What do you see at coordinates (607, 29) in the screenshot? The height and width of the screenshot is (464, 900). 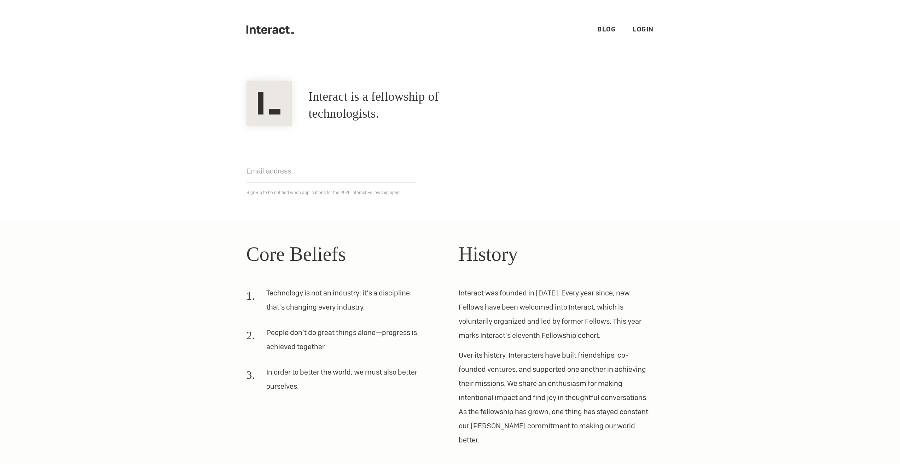 I see `a: Blog` at bounding box center [607, 29].